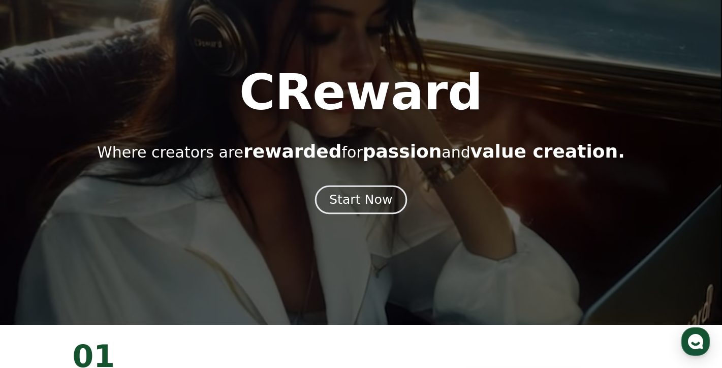 The height and width of the screenshot is (368, 722). I want to click on a: Home, so click(35, 296).